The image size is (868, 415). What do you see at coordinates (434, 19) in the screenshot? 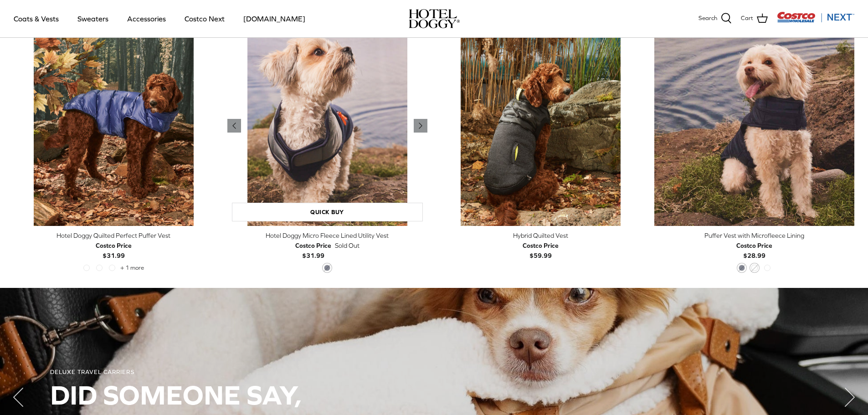
I see `a: hoteldoggy.com hoteldoggycom` at bounding box center [434, 19].